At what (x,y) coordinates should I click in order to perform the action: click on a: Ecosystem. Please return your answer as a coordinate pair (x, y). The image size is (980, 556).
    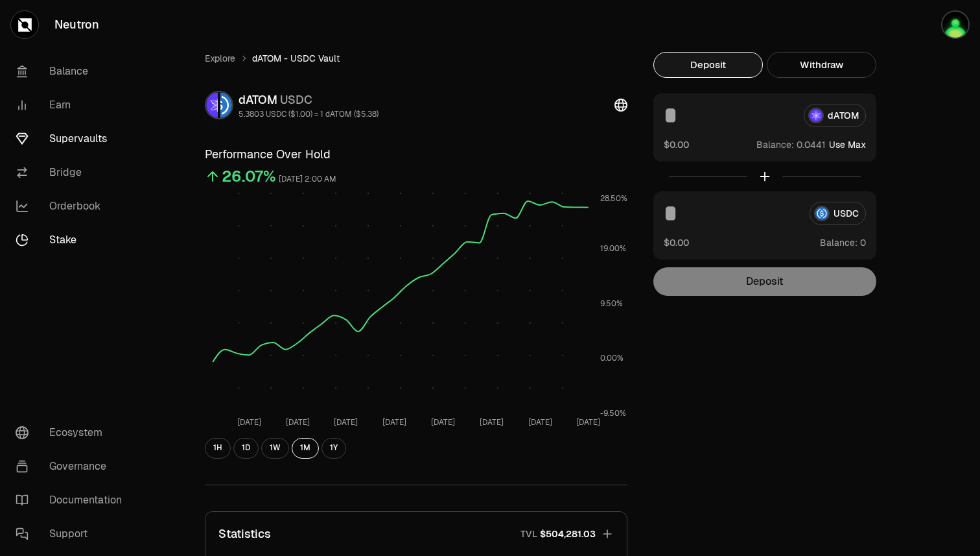
    Looking at the image, I should click on (73, 432).